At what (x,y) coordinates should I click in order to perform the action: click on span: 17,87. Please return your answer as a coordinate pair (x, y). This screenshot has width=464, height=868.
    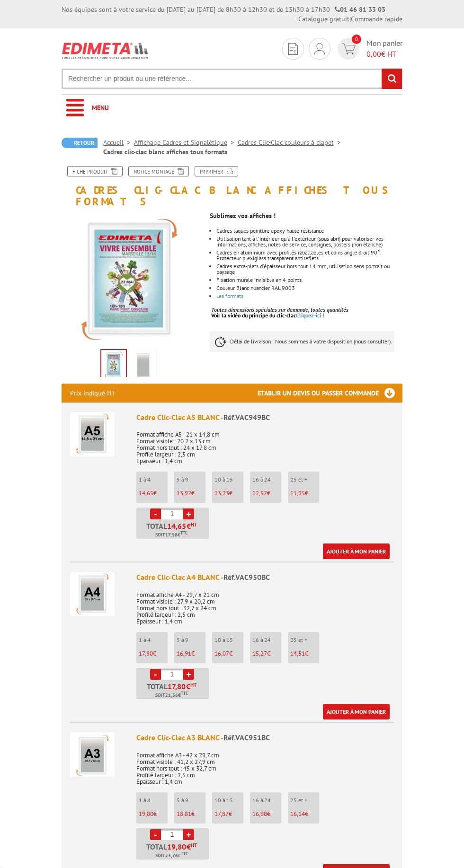
    Looking at the image, I should click on (221, 814).